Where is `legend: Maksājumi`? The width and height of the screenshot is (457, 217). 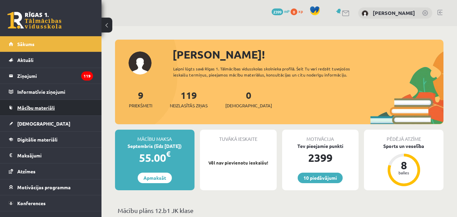
legend: Maksājumi is located at coordinates (55, 155).